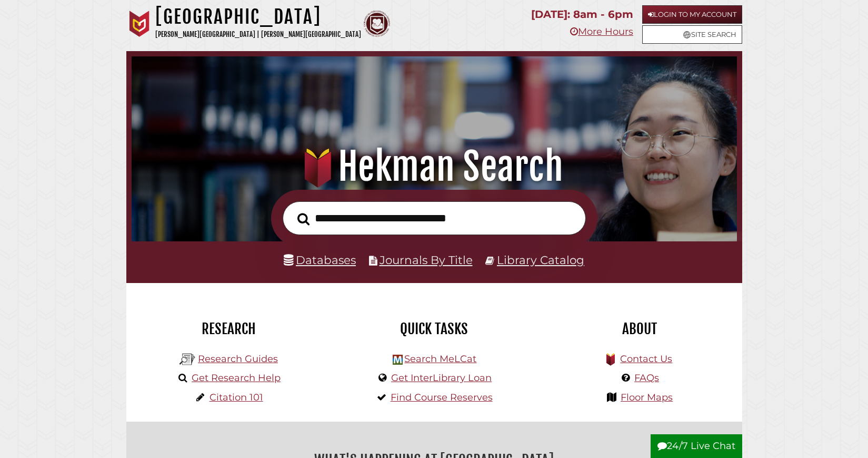  Describe the element at coordinates (647, 397) in the screenshot. I see `a: Floor Maps` at that location.